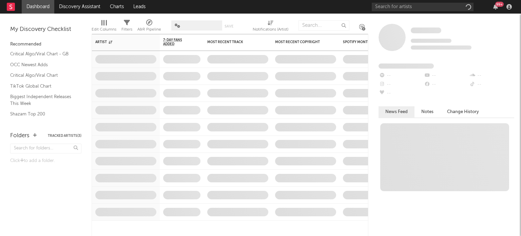  Describe the element at coordinates (233, 42) in the screenshot. I see `div: Most Recent Track` at that location.